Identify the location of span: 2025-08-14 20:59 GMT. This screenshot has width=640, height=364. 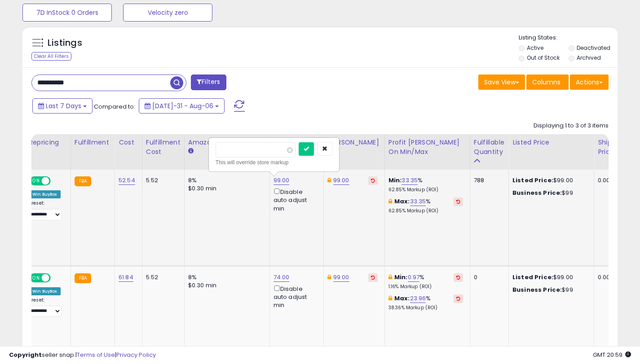
(612, 354).